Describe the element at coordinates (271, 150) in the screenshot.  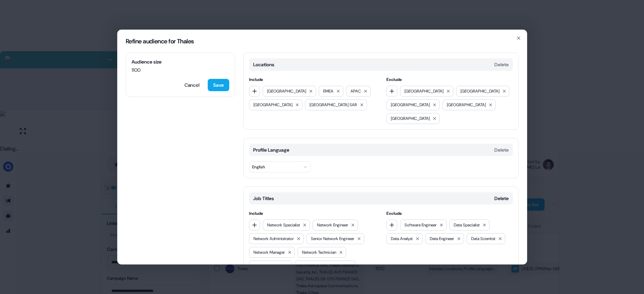
I see `span: Profile Language` at that location.